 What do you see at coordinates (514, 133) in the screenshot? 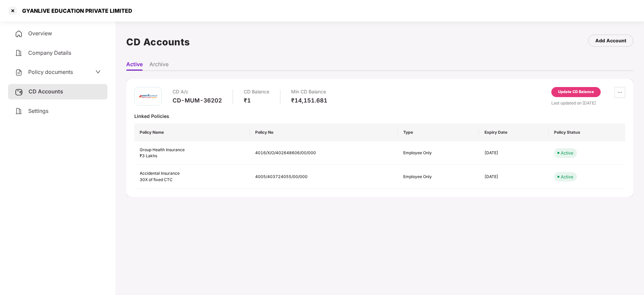
I see `th: Expiry Date` at bounding box center [514, 133].